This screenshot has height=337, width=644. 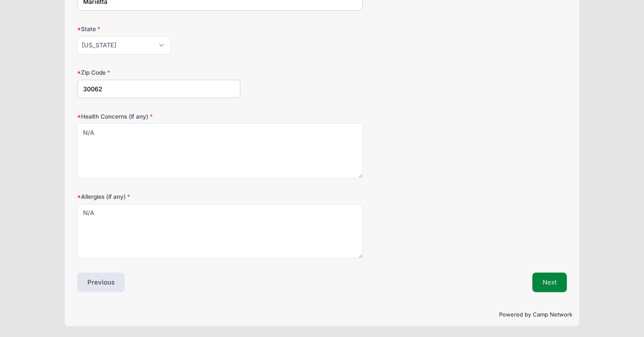 I want to click on input: xxxxx, so click(x=159, y=89).